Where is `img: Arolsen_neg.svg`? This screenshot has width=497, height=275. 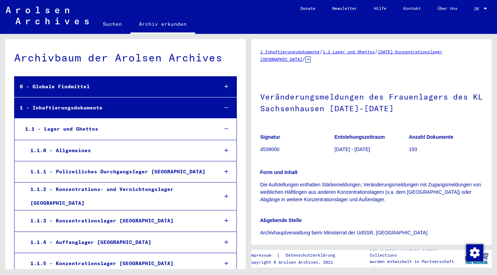
img: Arolsen_neg.svg is located at coordinates (47, 16).